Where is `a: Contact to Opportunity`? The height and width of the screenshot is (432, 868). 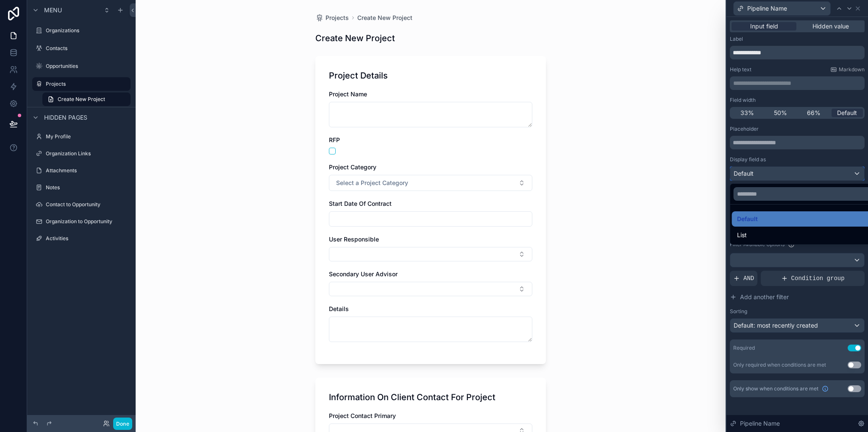 a: Contact to Opportunity is located at coordinates (82, 204).